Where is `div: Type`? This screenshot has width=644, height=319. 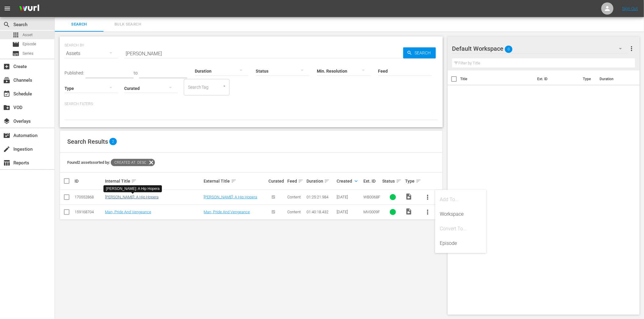
div: Type is located at coordinates (412, 181).